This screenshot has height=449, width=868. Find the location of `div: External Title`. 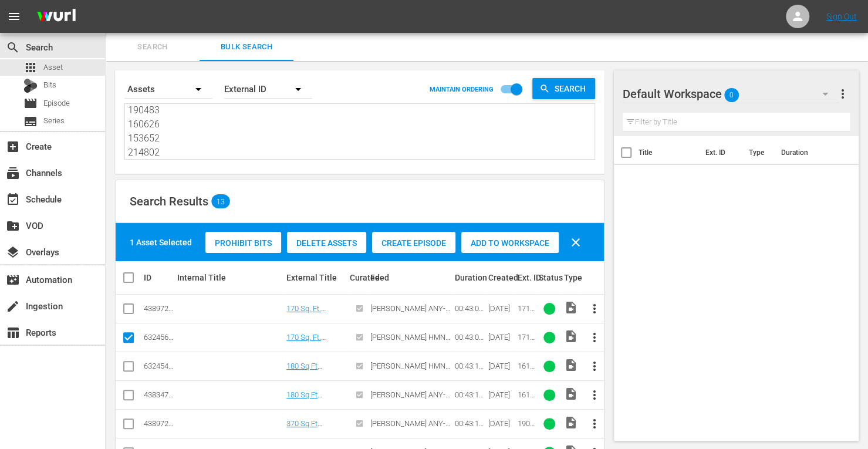

div: External Title is located at coordinates (316, 278).